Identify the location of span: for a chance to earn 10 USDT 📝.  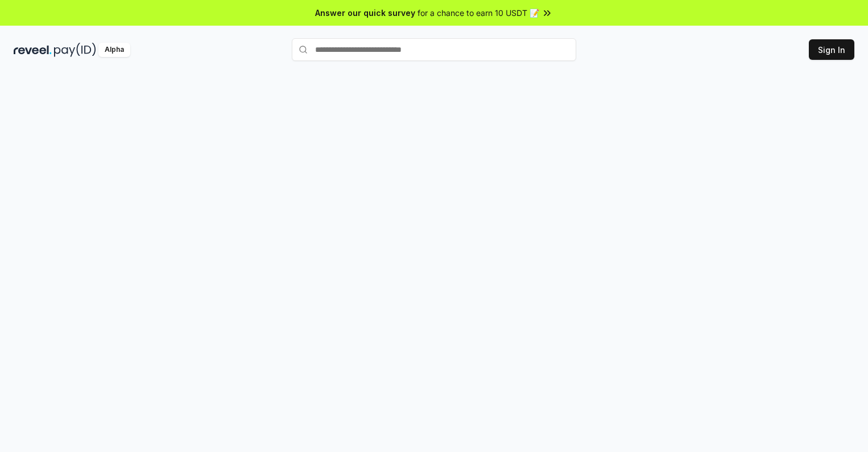
(478, 13).